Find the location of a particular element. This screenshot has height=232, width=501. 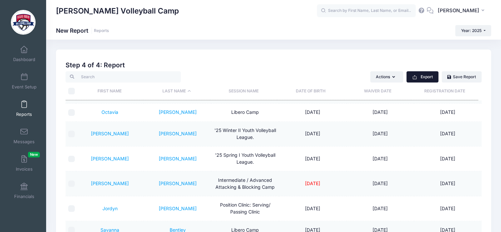

input: Search is located at coordinates (123, 77).